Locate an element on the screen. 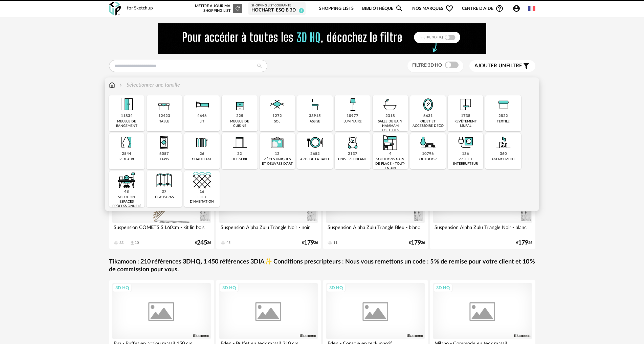 The image size is (644, 344). img: svg+xml;base64,PHN2ZyB3aWR0aD0iMTYiIGhlaWdodD0iMTYiIHZpZXdCb3g9IjAgMCAxNiAxNiIgZmlsbD0ibm9uZSIgeG... is located at coordinates (121, 85).